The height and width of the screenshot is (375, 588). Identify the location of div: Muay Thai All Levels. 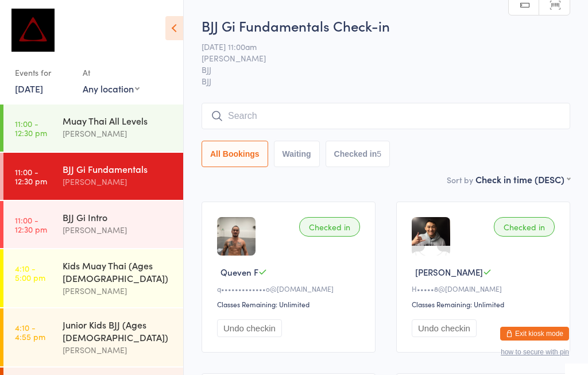
(118, 121).